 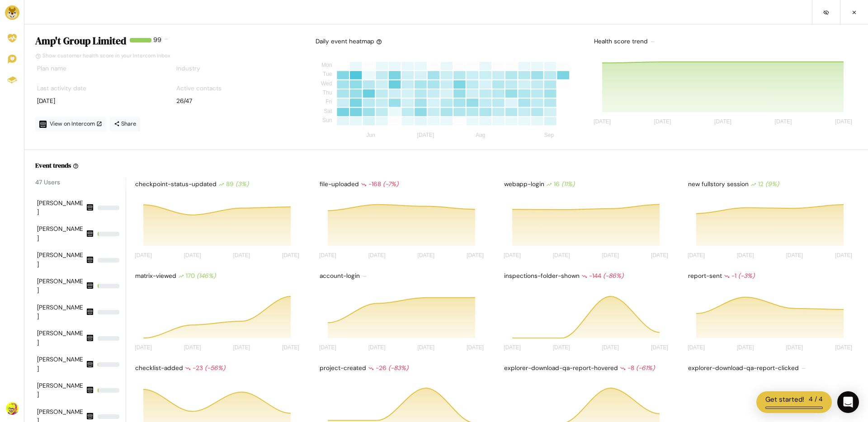 What do you see at coordinates (71, 124) in the screenshot?
I see `a: View on Intercom` at bounding box center [71, 124].